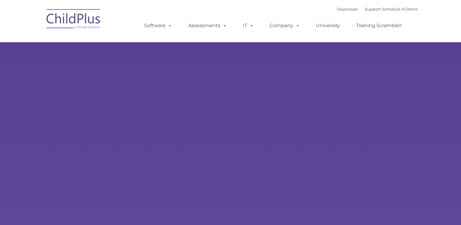 This screenshot has height=225, width=461. What do you see at coordinates (158, 26) in the screenshot?
I see `a: Software` at bounding box center [158, 26].